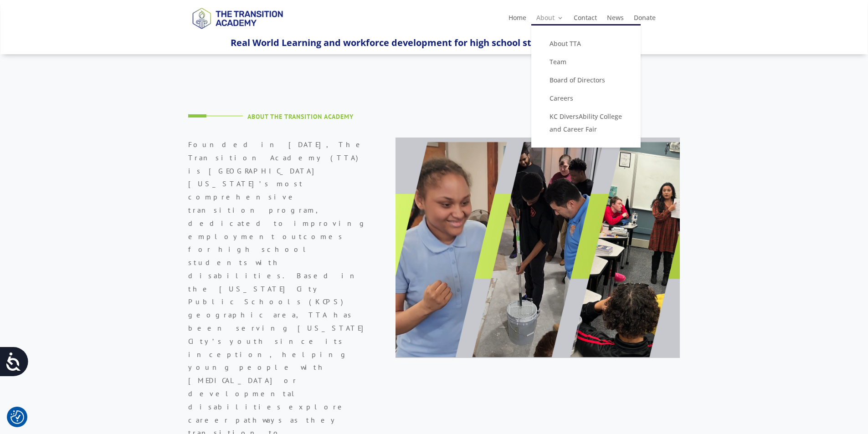  What do you see at coordinates (434, 43) in the screenshot?
I see `span: Real World Learning and workforce development for high school students with disabilities` at bounding box center [434, 43].